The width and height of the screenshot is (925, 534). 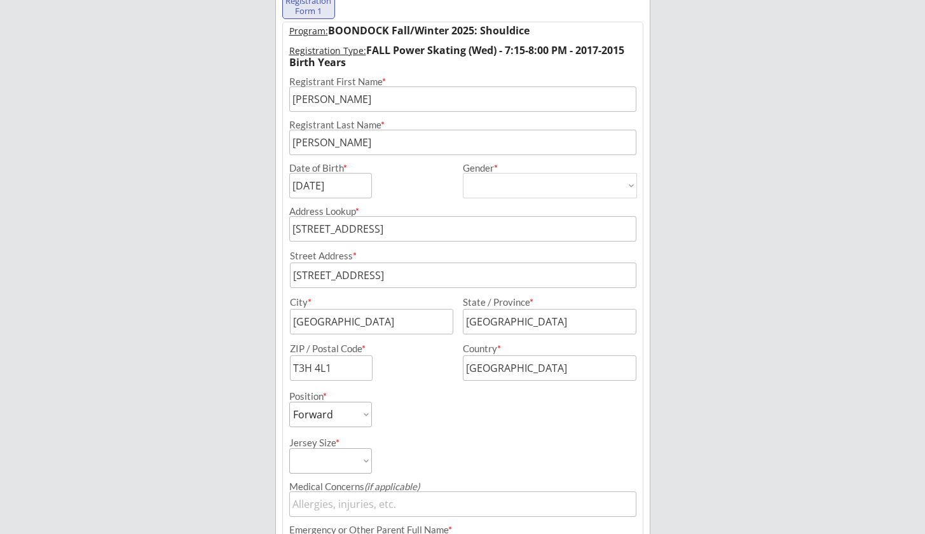 What do you see at coordinates (322, 168) in the screenshot?
I see `div: Date of Birth` at bounding box center [322, 168].